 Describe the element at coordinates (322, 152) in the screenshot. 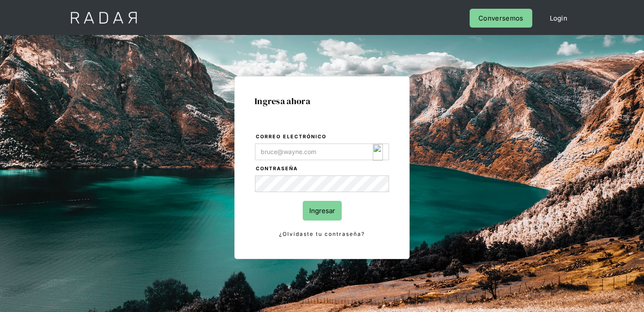

I see `input: bruce@wayne.com` at that location.